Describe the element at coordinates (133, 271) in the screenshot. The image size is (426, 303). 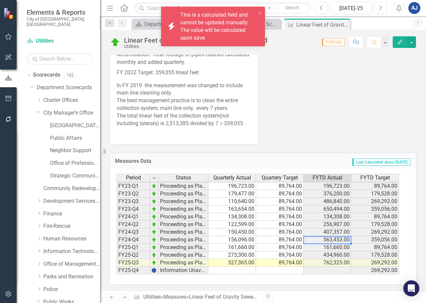
I see `td: FY25-Q4` at that location.